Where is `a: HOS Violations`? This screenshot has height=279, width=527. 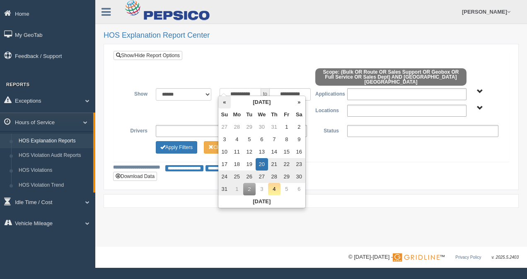 a: HOS Violations is located at coordinates (54, 171).